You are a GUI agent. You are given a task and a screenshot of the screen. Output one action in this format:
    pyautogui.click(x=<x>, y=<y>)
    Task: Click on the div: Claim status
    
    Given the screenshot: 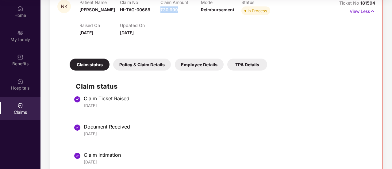 What is the action you would take?
    pyautogui.click(x=89, y=64)
    